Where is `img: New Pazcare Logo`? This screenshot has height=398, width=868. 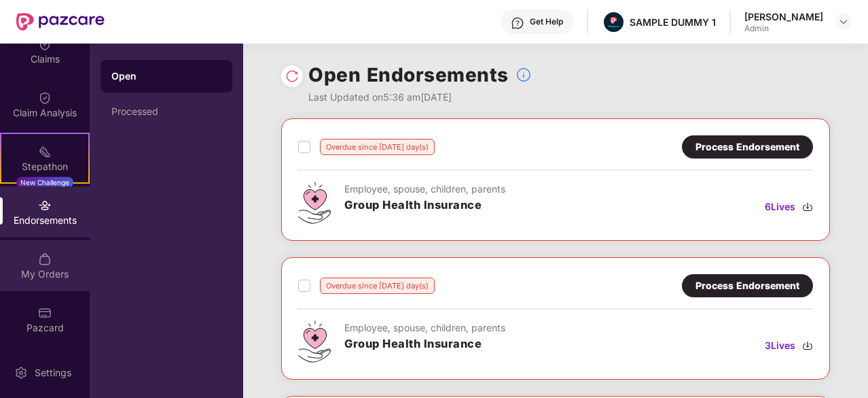 img: New Pazcare Logo is located at coordinates (60, 22).